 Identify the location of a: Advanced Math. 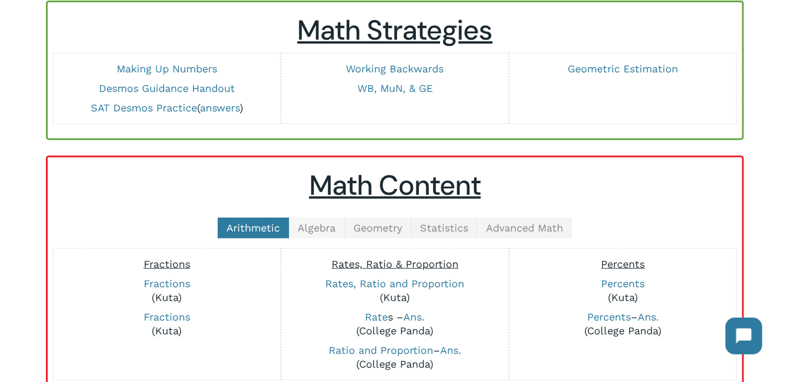
(524, 228).